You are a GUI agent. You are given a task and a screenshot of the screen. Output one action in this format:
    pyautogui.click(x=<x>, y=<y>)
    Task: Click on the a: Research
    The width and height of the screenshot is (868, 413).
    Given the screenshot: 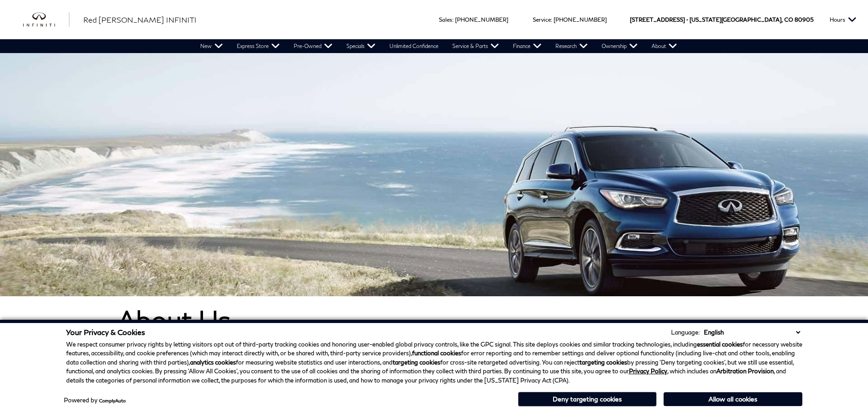 What is the action you would take?
    pyautogui.click(x=571, y=46)
    